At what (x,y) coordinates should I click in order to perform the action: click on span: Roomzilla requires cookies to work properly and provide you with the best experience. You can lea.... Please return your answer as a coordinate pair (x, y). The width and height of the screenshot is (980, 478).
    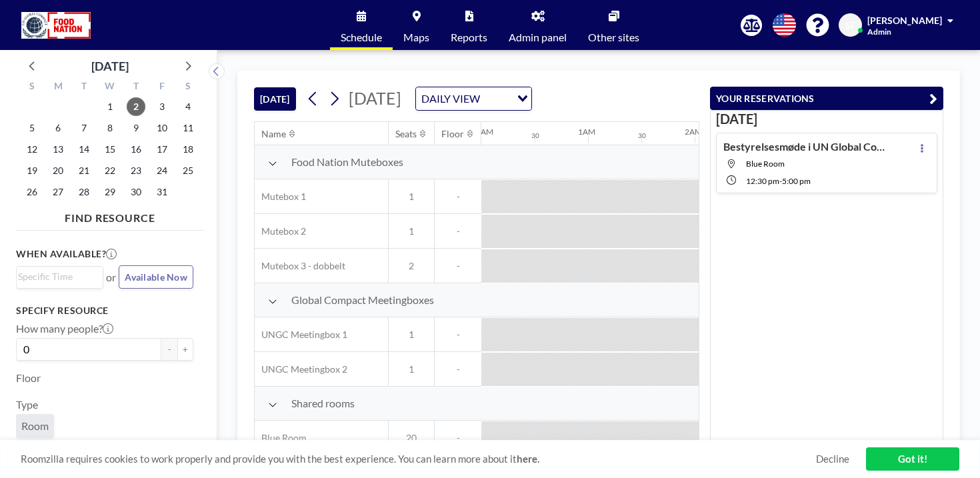
    Looking at the image, I should click on (418, 459).